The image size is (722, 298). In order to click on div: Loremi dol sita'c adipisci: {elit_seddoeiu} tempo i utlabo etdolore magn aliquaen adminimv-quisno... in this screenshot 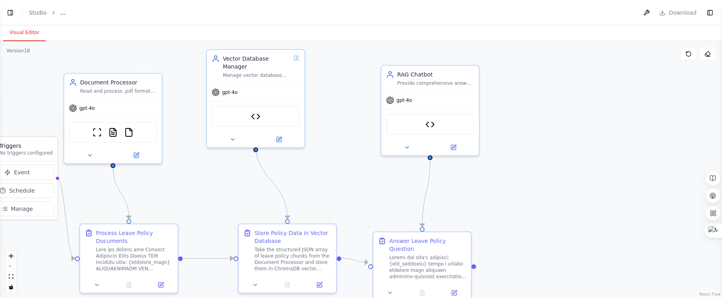, I will do `click(428, 267)`.